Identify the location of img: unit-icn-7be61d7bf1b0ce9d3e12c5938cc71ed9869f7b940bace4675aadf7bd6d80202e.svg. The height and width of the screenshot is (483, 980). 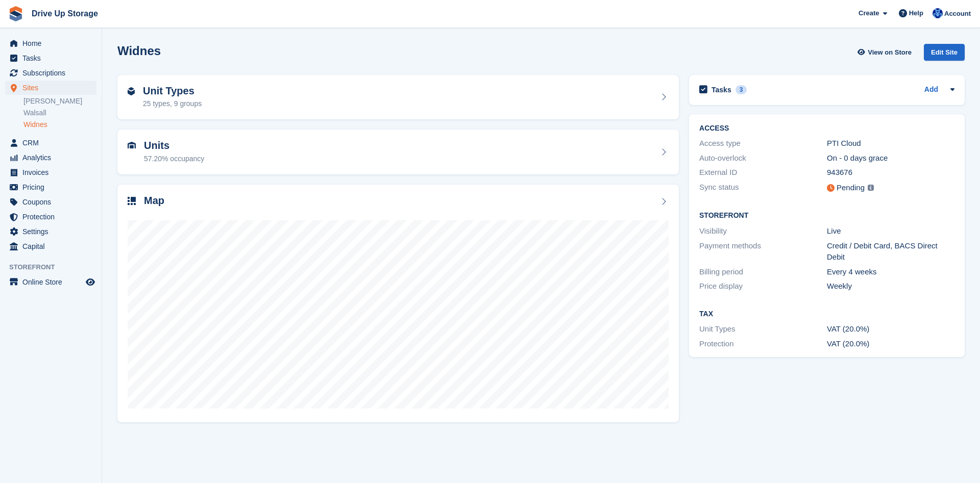
(132, 145).